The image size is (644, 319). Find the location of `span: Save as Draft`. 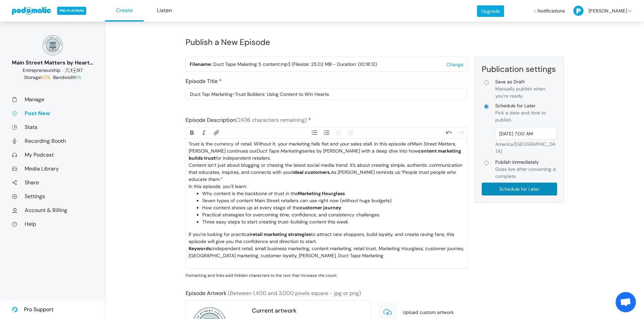

span: Save as Draft is located at coordinates (526, 82).